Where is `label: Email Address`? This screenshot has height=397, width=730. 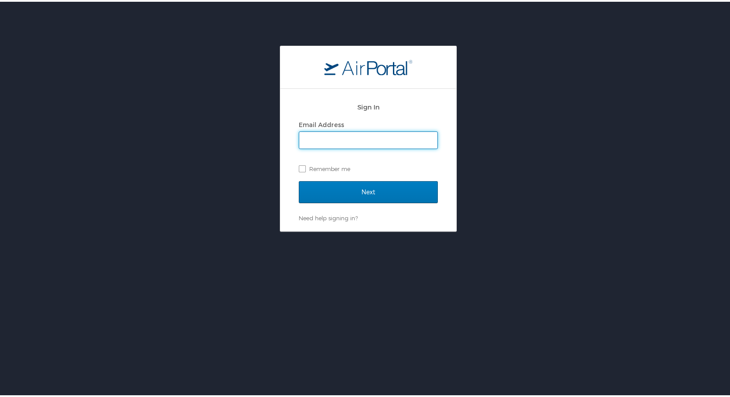
label: Email Address is located at coordinates (321, 123).